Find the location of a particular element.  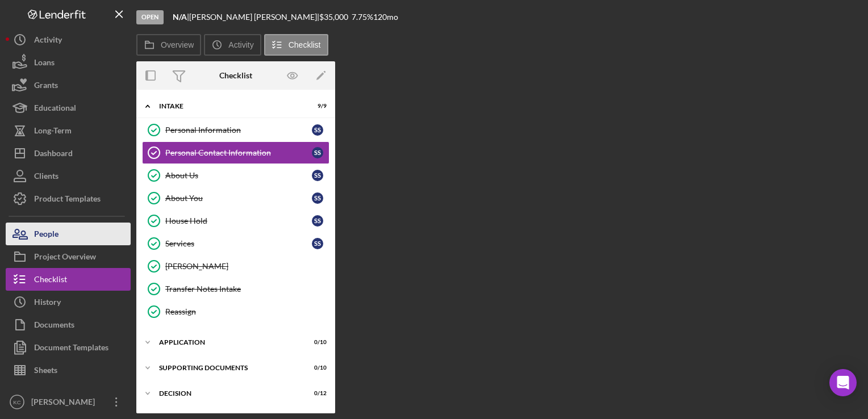

div: Open Intercom Messenger is located at coordinates (843, 383).